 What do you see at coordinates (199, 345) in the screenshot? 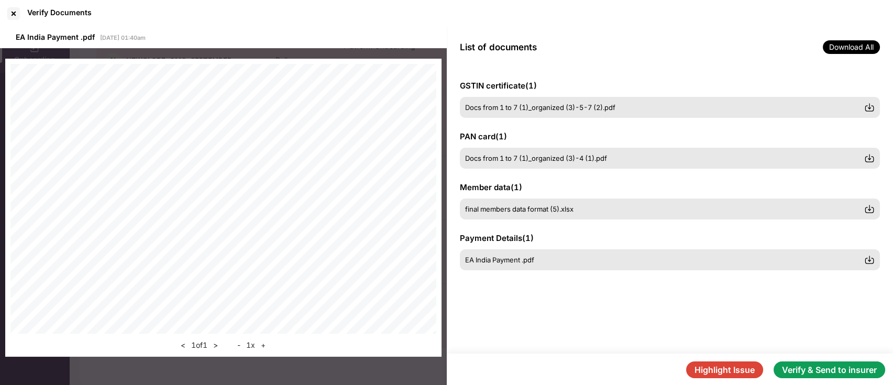
I see `div: 1 of 1` at bounding box center [199, 345].